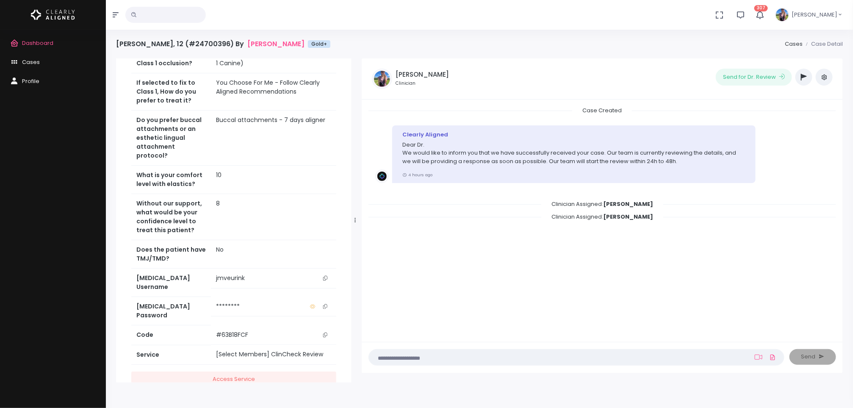 The image size is (853, 408). What do you see at coordinates (171, 180) in the screenshot?
I see `th: What is your comfort level with elastics?` at bounding box center [171, 180].